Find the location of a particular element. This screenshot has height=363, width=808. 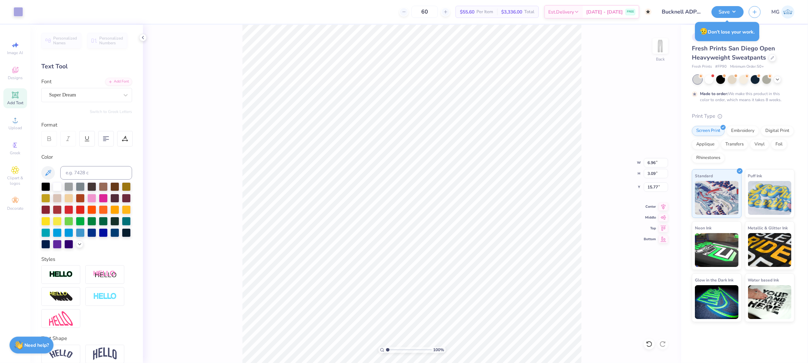

span: Bottom is located at coordinates (650, 239).